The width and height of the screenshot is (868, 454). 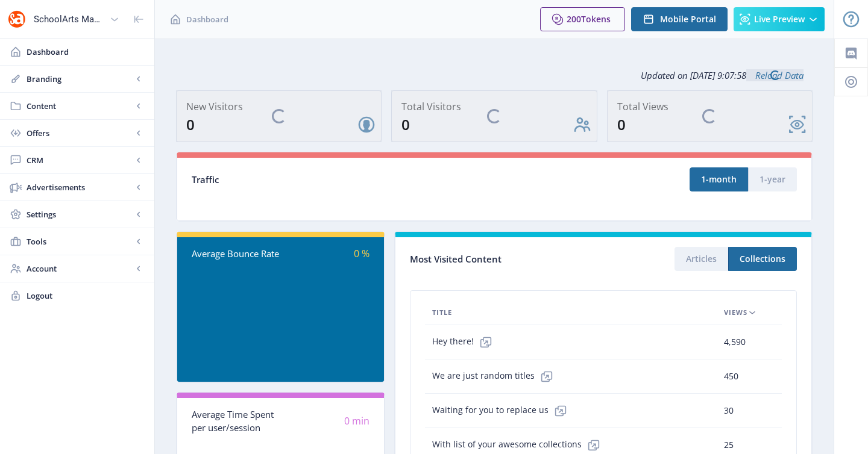 I want to click on span: Tokens, so click(x=595, y=19).